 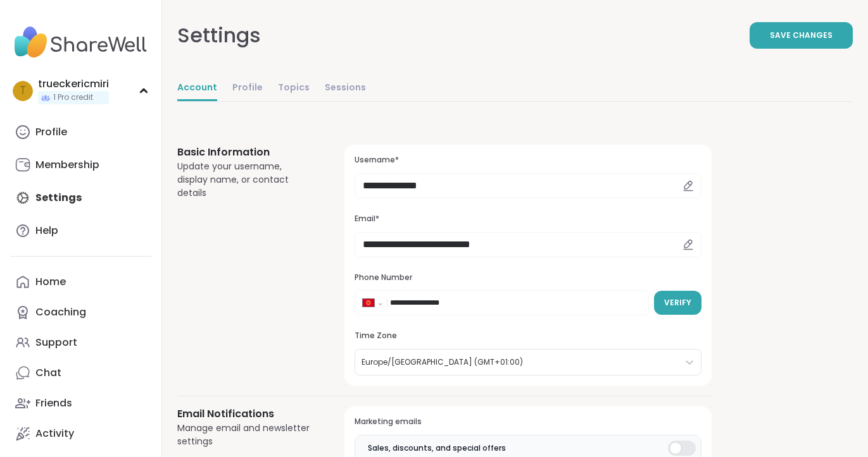 What do you see at coordinates (528, 277) in the screenshot?
I see `h3: Phone Number` at bounding box center [528, 277].